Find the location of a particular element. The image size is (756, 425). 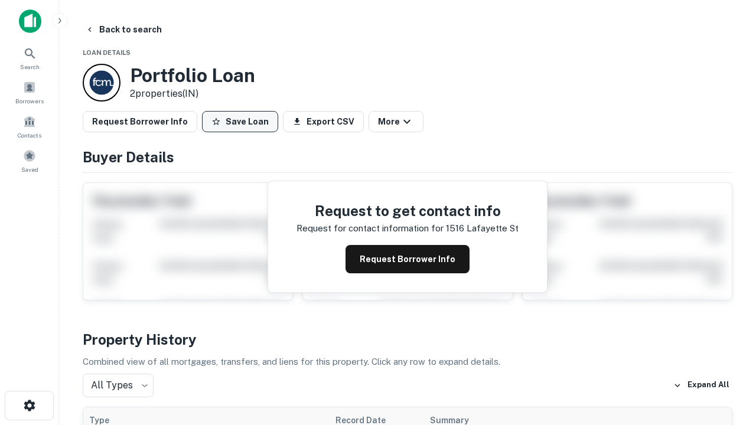

h4: Property History is located at coordinates (408, 340).